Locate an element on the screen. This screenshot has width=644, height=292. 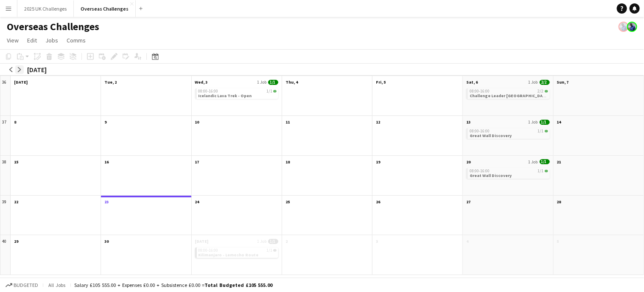
span: Total Budgeted £105 555.00 is located at coordinates (238, 285).